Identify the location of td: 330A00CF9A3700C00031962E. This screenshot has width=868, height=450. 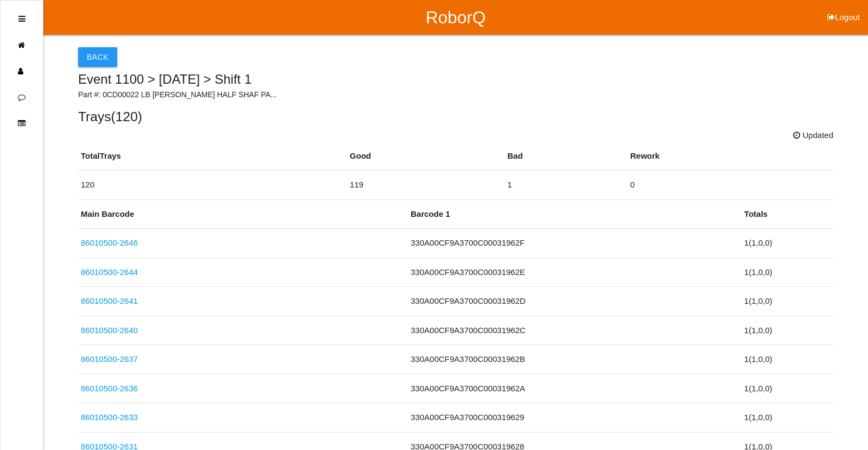
(575, 272).